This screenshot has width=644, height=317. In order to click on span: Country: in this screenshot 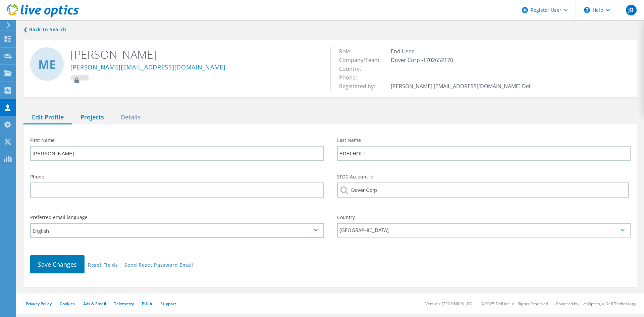, I will do `click(353, 69)`.